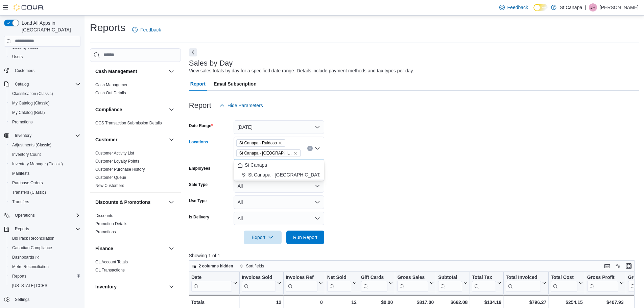 The image size is (644, 308). What do you see at coordinates (450, 277) in the screenshot?
I see `div: Subtotal` at bounding box center [450, 277].